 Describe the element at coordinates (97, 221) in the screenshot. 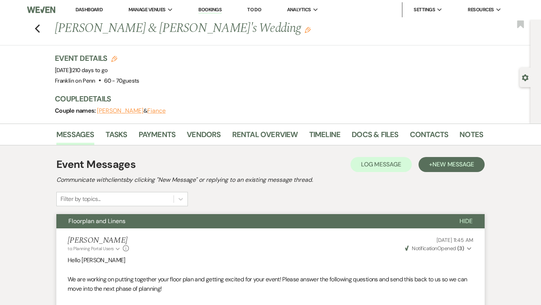

I see `span: Floorplan and Linens` at that location.